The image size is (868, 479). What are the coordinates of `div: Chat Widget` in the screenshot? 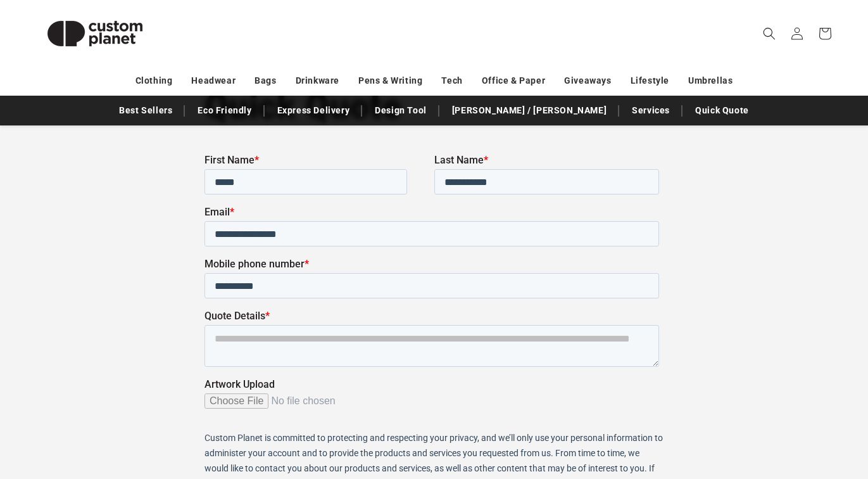 It's located at (837, 449).